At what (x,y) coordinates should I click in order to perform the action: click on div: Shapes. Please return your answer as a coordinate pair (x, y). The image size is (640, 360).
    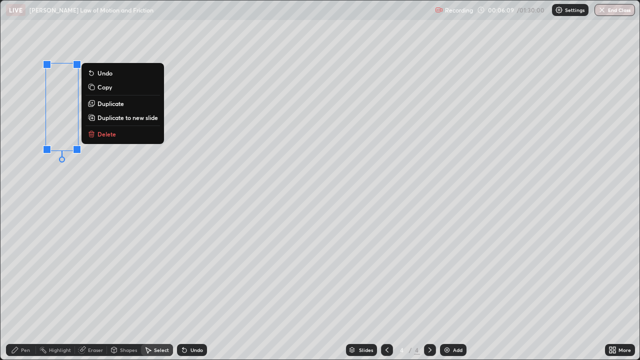
    Looking at the image, I should click on (128, 350).